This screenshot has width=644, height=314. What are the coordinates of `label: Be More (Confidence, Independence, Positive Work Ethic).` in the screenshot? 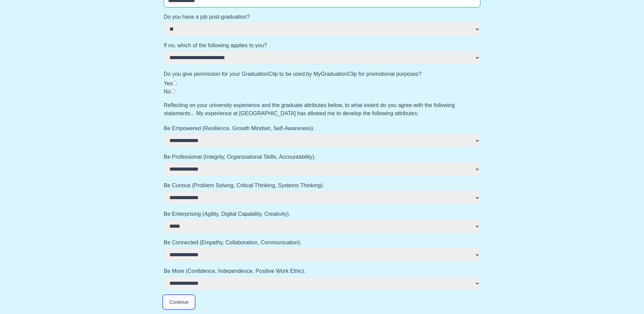 It's located at (322, 271).